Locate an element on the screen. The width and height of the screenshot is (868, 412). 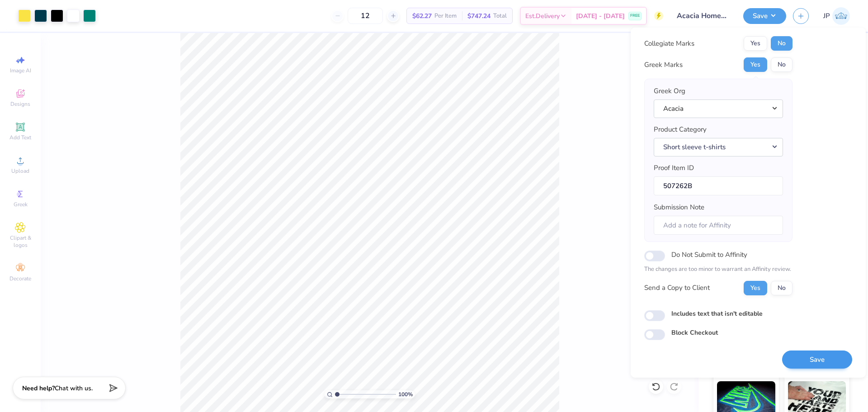
label: Block Checkout is located at coordinates (695, 332).